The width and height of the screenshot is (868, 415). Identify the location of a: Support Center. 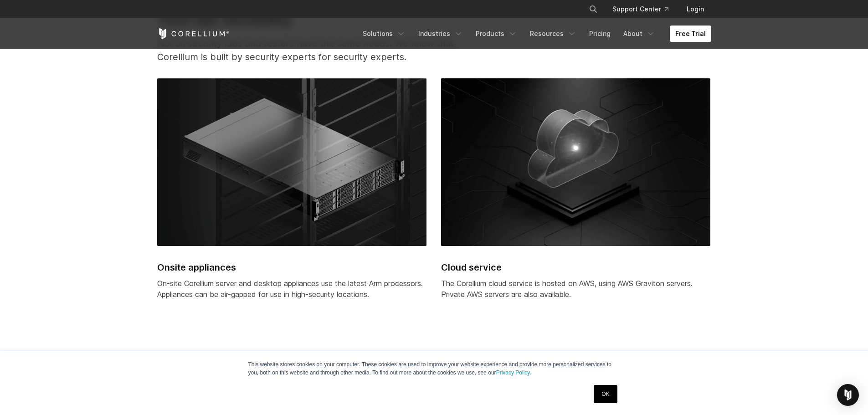
(640, 9).